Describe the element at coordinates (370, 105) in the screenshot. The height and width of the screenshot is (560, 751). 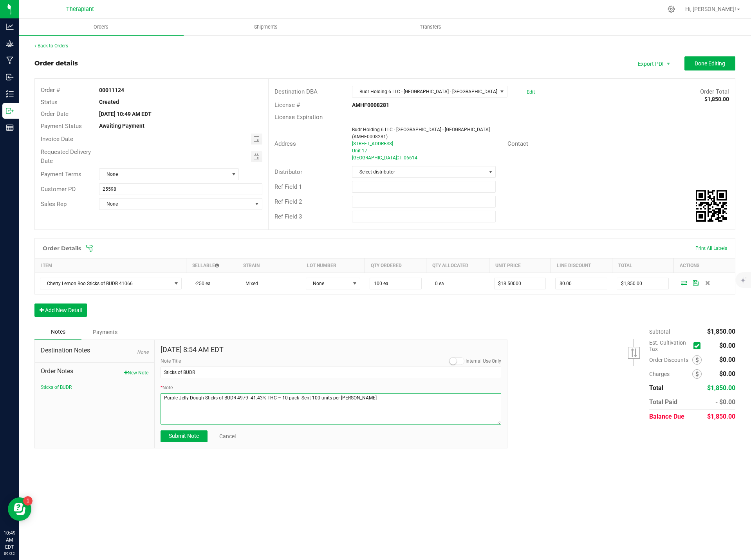
I see `strong: AMHF0008281` at that location.